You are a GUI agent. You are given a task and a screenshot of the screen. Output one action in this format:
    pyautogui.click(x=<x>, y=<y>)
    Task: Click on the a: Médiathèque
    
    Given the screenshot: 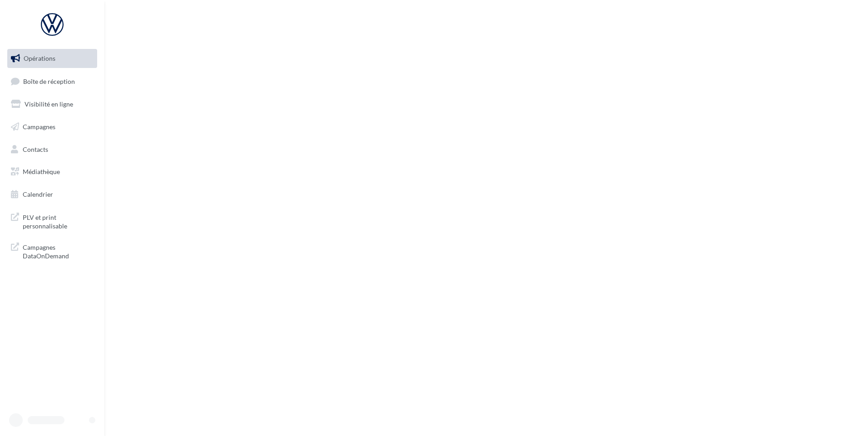 What is the action you would take?
    pyautogui.click(x=53, y=172)
    